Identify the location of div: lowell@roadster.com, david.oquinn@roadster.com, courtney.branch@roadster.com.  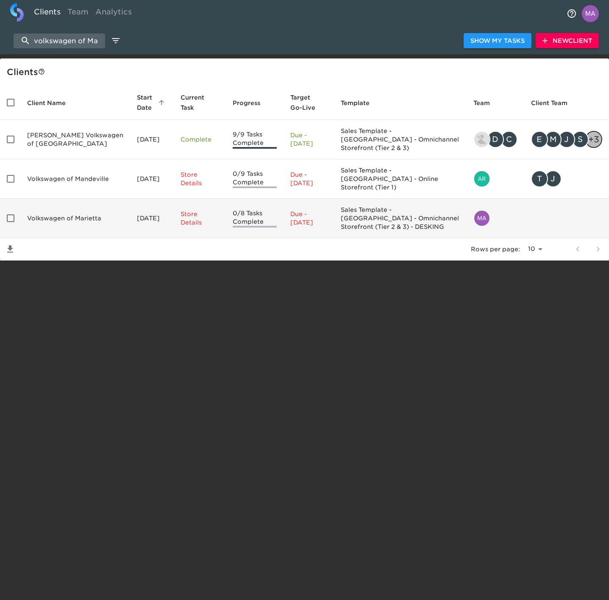
(495, 139).